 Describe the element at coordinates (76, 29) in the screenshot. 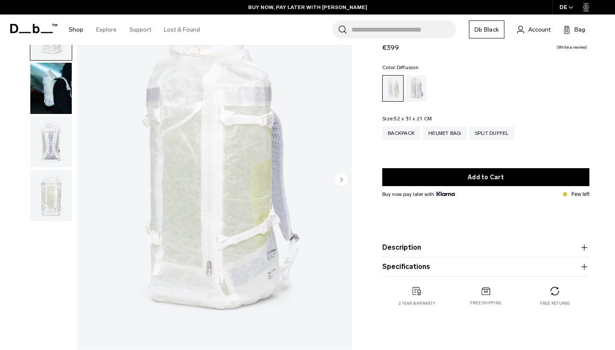

I see `a: Shop` at that location.